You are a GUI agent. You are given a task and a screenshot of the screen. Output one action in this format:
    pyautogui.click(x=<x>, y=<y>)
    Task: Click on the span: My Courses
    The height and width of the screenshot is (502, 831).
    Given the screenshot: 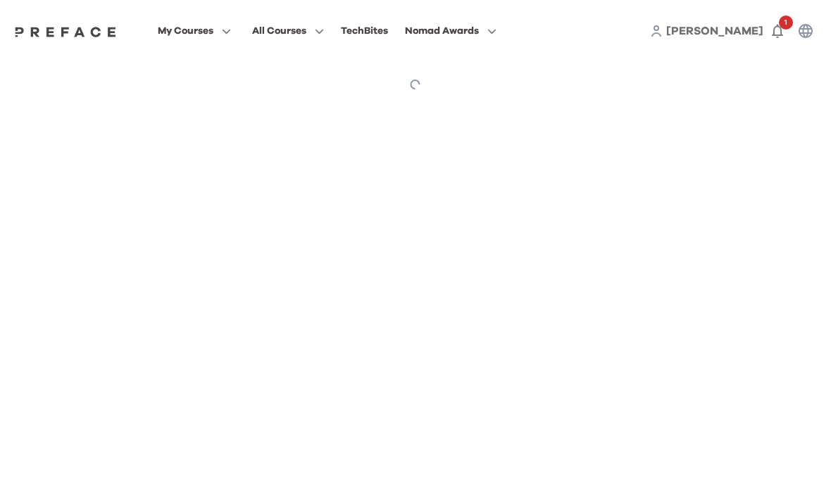 What is the action you would take?
    pyautogui.click(x=185, y=31)
    